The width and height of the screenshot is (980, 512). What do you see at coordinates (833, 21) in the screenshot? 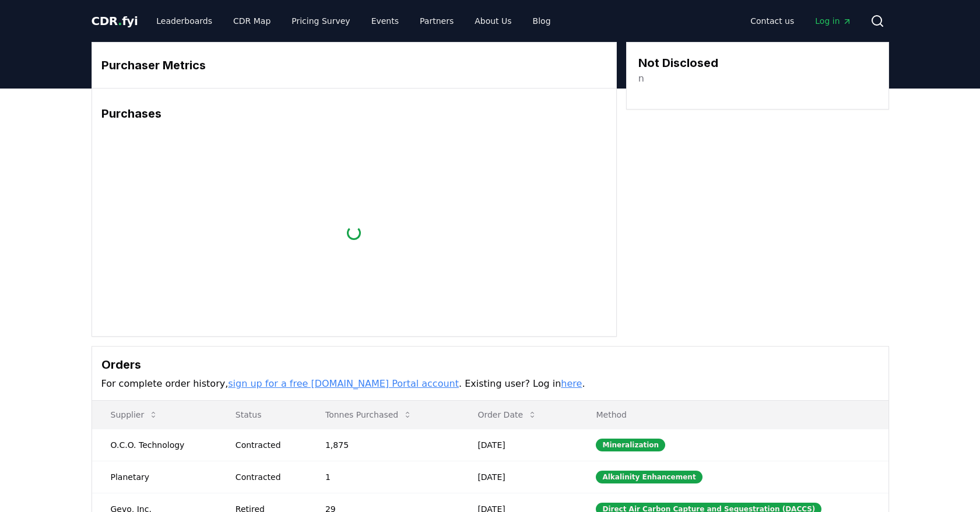
I see `a: Log in` at bounding box center [833, 21].